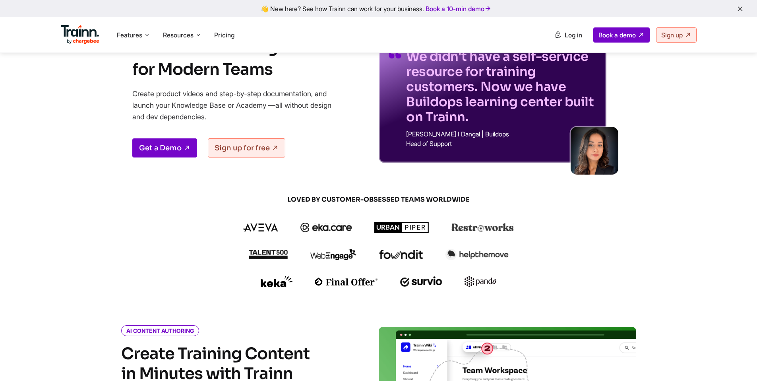 The image size is (757, 381). I want to click on img: finaloffer logo, so click(346, 281).